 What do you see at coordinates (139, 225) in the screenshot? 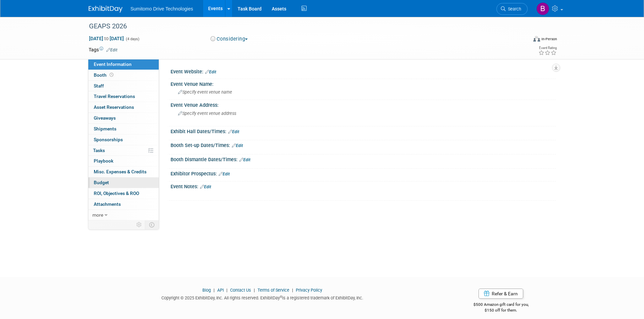
I see `td: Personalize Event Tab Strip` at bounding box center [139, 225].